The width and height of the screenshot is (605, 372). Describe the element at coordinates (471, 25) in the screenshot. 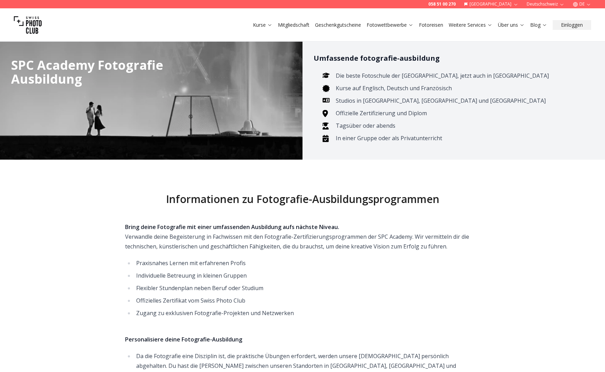

I see `a: Weitere Services` at that location.